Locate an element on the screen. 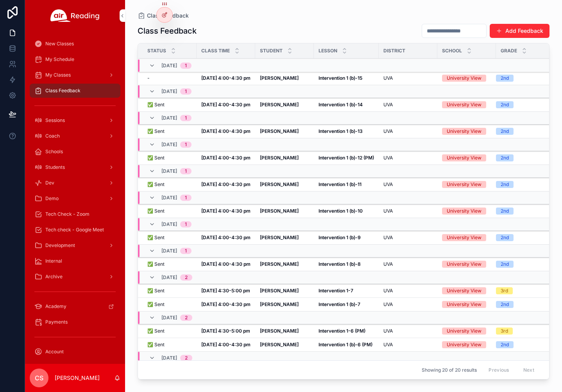 The height and width of the screenshot is (392, 562). a: Students is located at coordinates (75, 167).